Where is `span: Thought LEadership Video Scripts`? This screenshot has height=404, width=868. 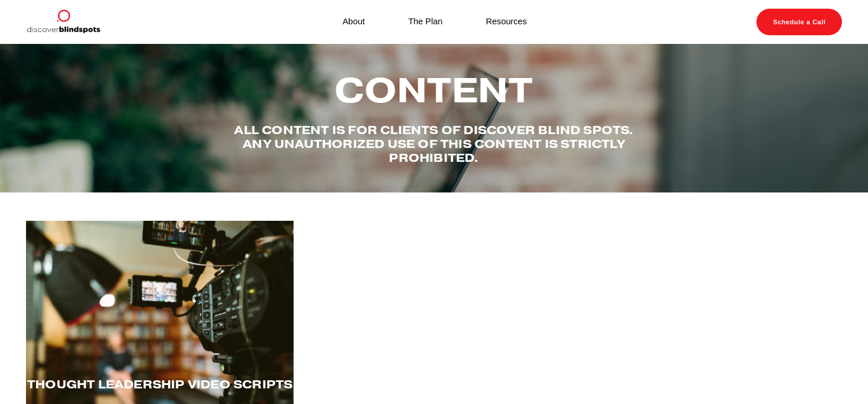 span: Thought LEadership Video Scripts is located at coordinates (159, 385).